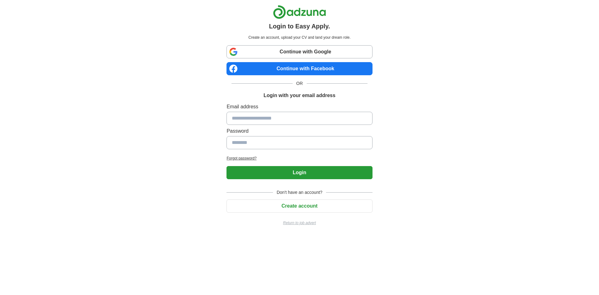 The width and height of the screenshot is (599, 295). Describe the element at coordinates (299, 107) in the screenshot. I see `label: Email address` at that location.